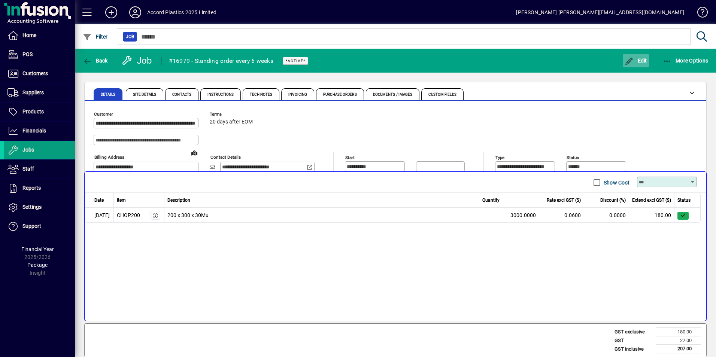 The width and height of the screenshot is (716, 357). What do you see at coordinates (261, 95) in the screenshot?
I see `span: Tech Notes` at bounding box center [261, 95].